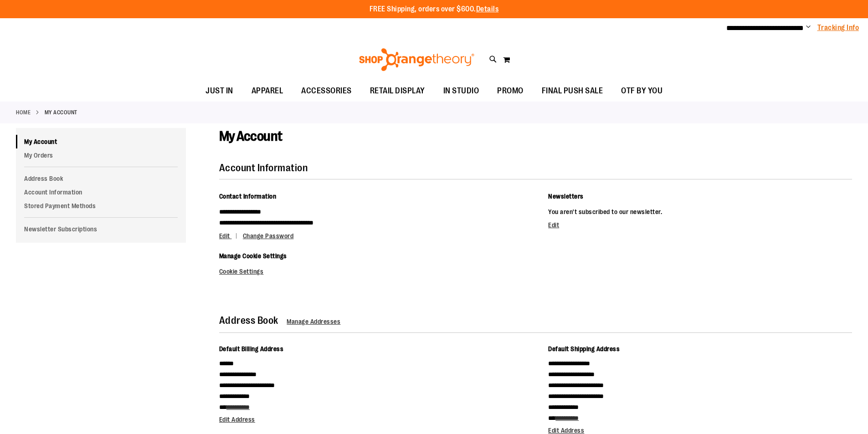 Image resolution: width=868 pixels, height=434 pixels. Describe the element at coordinates (511, 91) in the screenshot. I see `span: PROMO` at that location.